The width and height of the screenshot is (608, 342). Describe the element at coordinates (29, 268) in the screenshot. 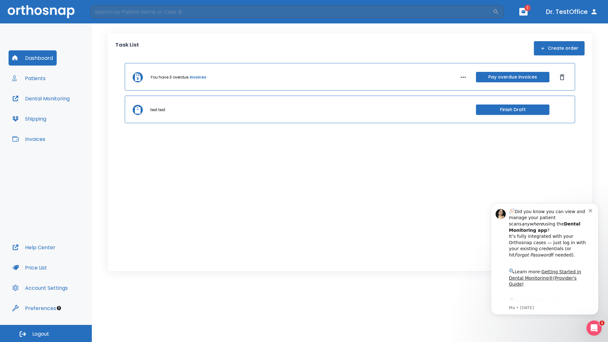

I see `button: Price List` at that location.